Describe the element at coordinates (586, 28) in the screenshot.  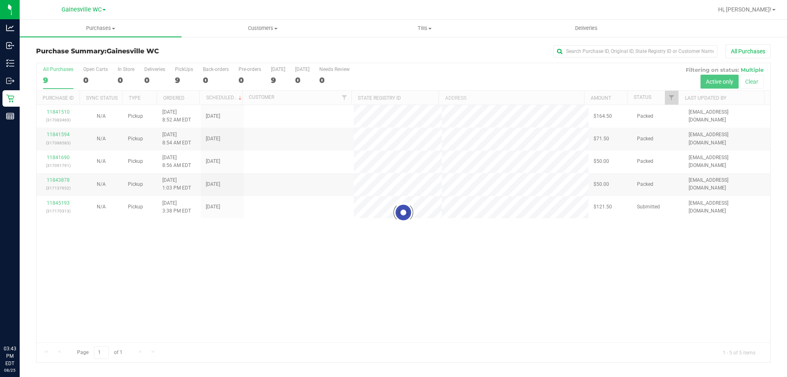
I see `span: Deliveries` at that location.